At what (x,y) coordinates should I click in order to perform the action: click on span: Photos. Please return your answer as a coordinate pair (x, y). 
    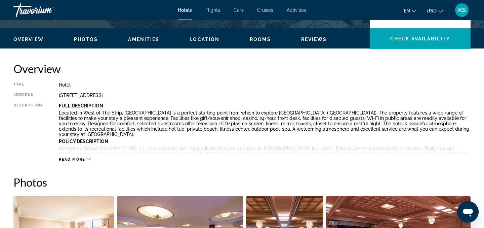
    Looking at the image, I should click on (86, 39).